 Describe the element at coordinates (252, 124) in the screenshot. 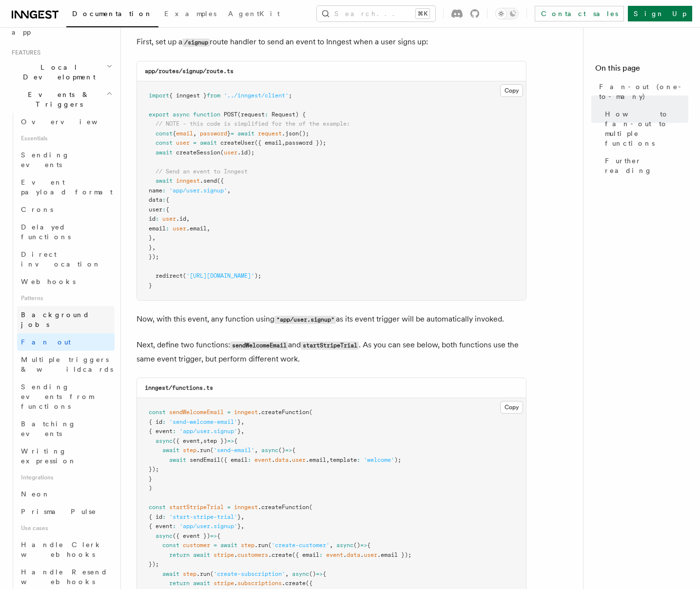

I see `span: // NOTE - this code is simplified for the of the example:` at that location.